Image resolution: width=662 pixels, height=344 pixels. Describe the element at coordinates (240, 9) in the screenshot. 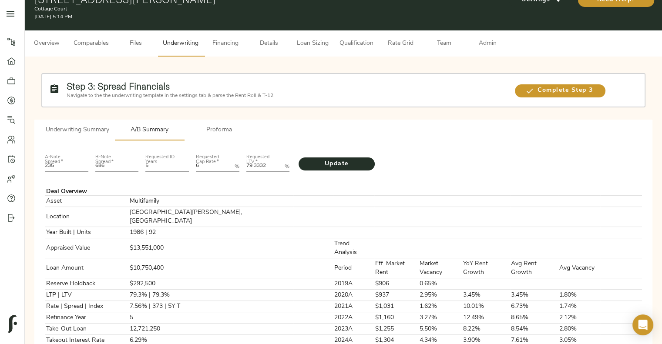

I see `p: Cottage Court` at that location.